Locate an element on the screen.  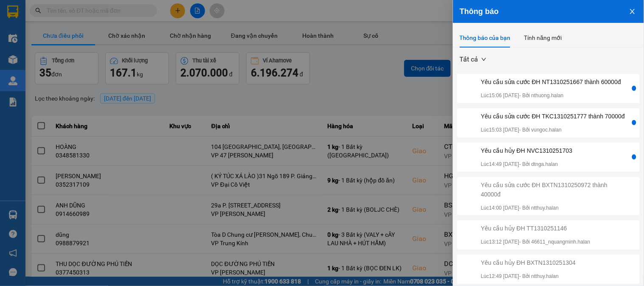
div: Thông báo is located at coordinates (548, 11).